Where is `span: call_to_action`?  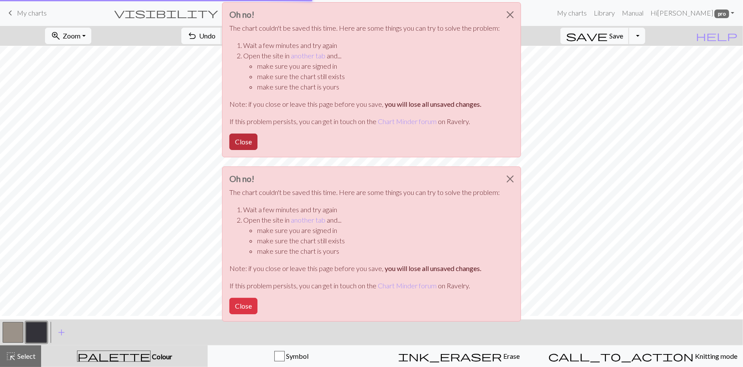
span: call_to_action is located at coordinates (621, 356).